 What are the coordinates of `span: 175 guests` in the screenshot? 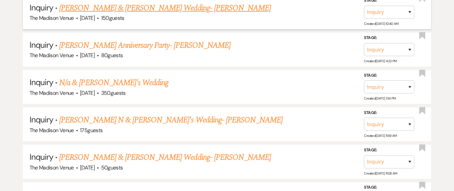 It's located at (91, 130).